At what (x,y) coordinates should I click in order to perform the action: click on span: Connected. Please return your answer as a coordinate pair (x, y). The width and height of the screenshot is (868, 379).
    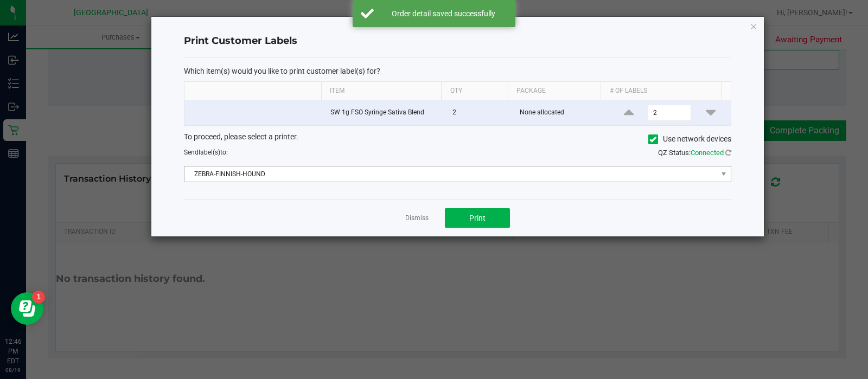
    Looking at the image, I should click on (707, 152).